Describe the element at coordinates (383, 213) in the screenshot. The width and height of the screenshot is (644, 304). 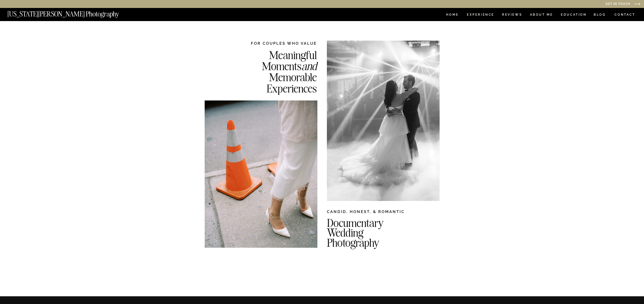
I see `h2: CANDID, HONEST, & ROMANTIC` at that location.